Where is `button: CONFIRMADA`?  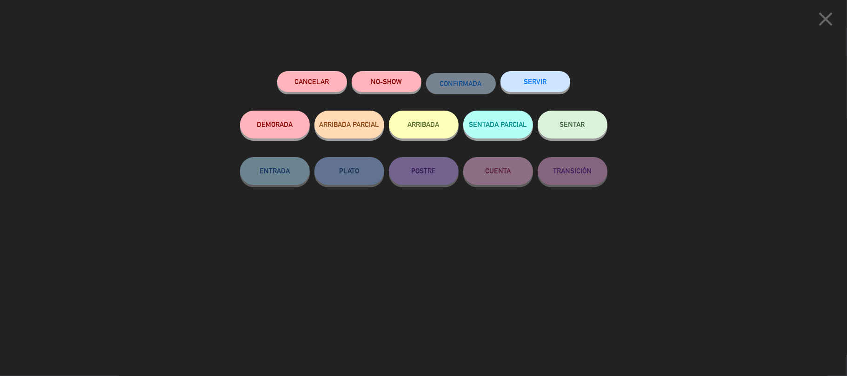
button: CONFIRMADA is located at coordinates (461, 83).